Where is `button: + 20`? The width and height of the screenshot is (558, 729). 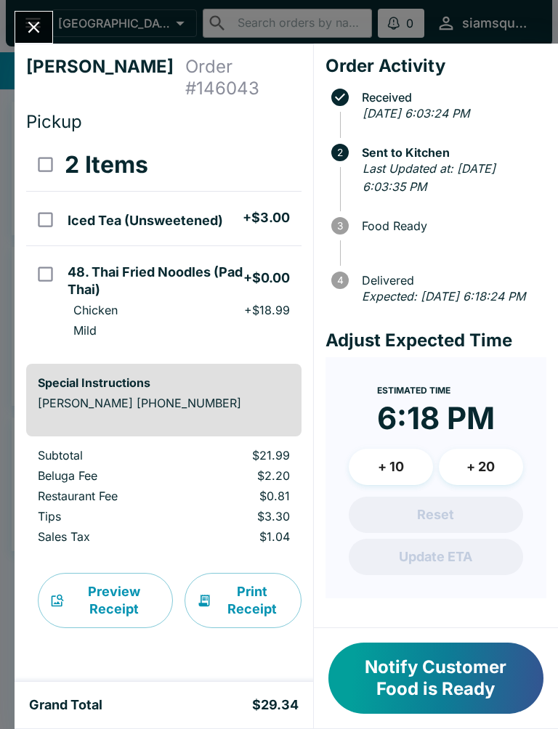 button: + 20 is located at coordinates (481, 467).